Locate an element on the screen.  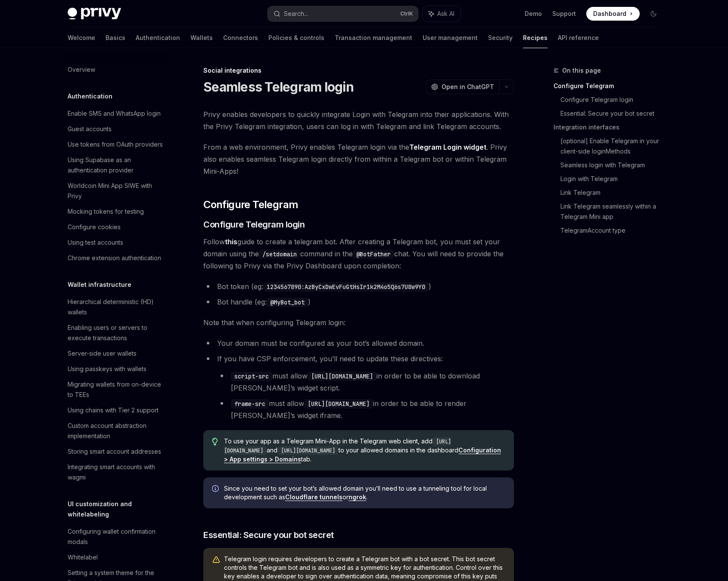
div: Enabling users or servers to execute transactions is located at coordinates (117, 333).